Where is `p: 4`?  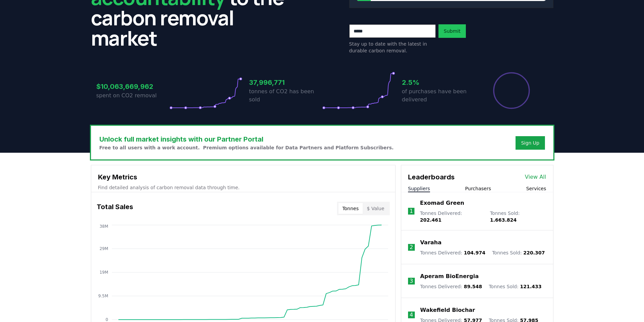 p: 4 is located at coordinates (412, 315).